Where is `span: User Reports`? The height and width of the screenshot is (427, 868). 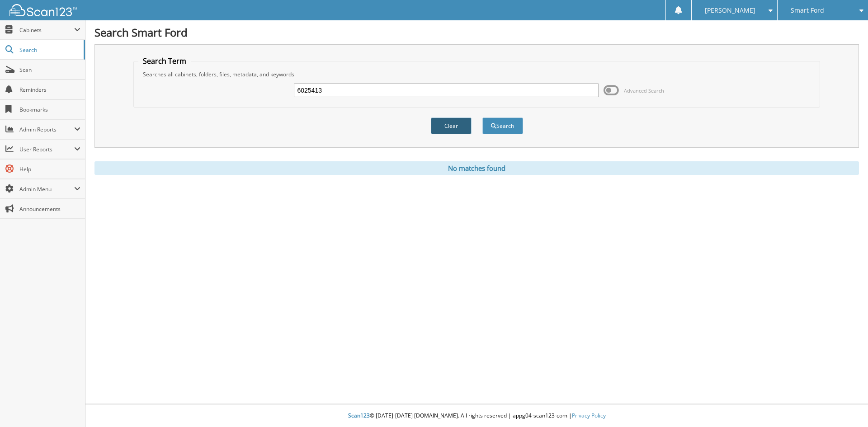 span: User Reports is located at coordinates (47, 149).